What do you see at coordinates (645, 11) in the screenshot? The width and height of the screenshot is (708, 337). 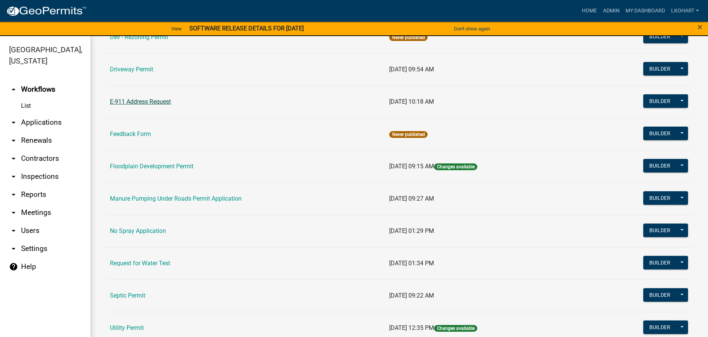 I see `a: My Dashboard` at bounding box center [645, 11].